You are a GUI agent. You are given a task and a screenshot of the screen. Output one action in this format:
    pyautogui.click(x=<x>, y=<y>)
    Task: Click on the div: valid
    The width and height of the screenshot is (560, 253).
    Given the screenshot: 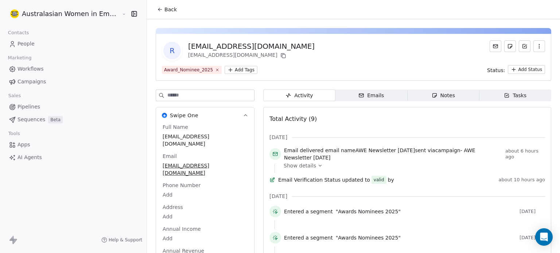 What is the action you would take?
    pyautogui.click(x=379, y=180)
    